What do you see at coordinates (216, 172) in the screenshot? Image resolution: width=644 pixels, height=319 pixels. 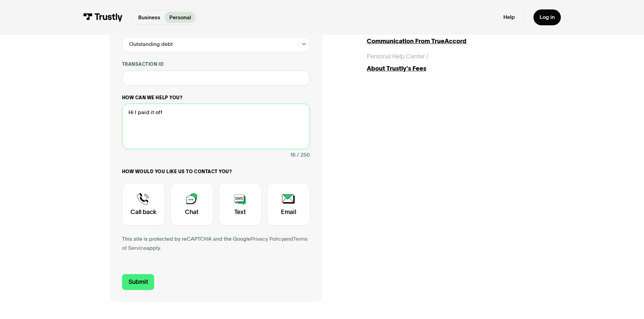 I see `label: How would you like us to contact you?` at bounding box center [216, 172].